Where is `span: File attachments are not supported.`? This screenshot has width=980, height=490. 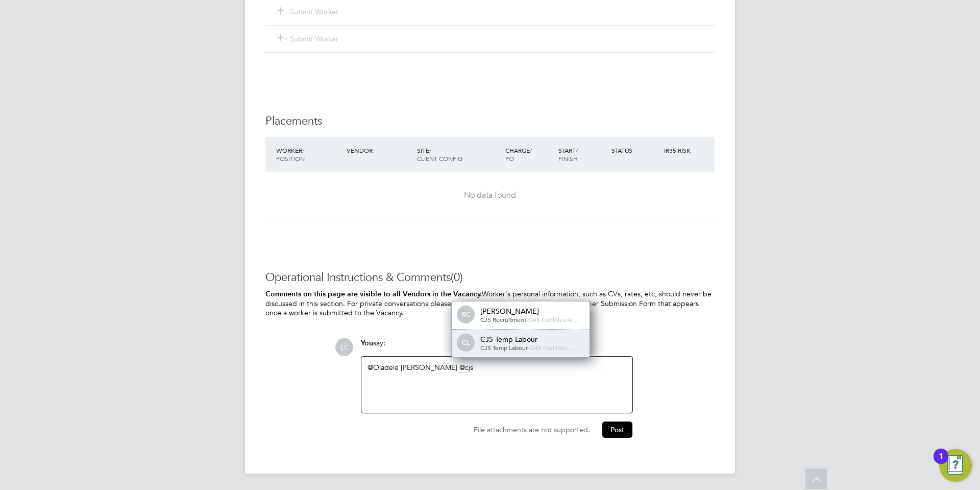
span: File attachments are not supported. is located at coordinates (532, 430).